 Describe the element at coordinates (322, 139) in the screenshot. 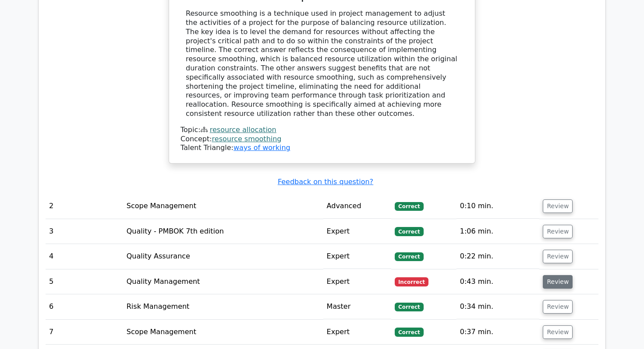

I see `div: Concept:` at that location.